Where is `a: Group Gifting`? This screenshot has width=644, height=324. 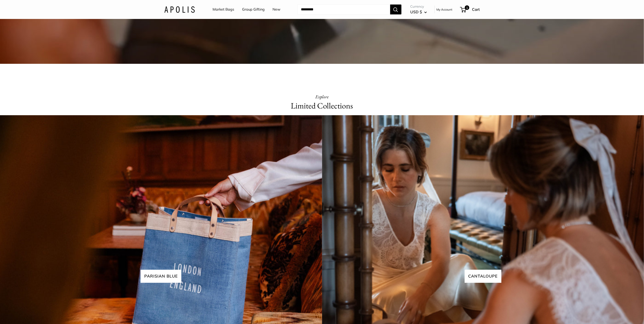
a: Group Gifting is located at coordinates (254, 10).